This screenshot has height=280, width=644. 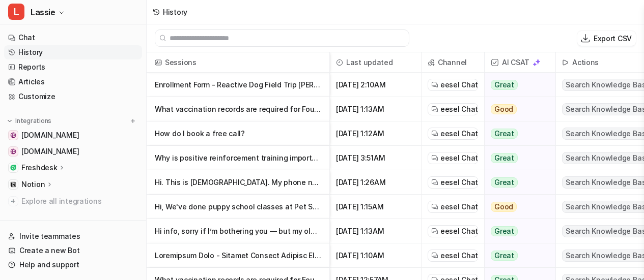 What do you see at coordinates (133, 121) in the screenshot?
I see `img: menu_add.svg` at bounding box center [133, 121].